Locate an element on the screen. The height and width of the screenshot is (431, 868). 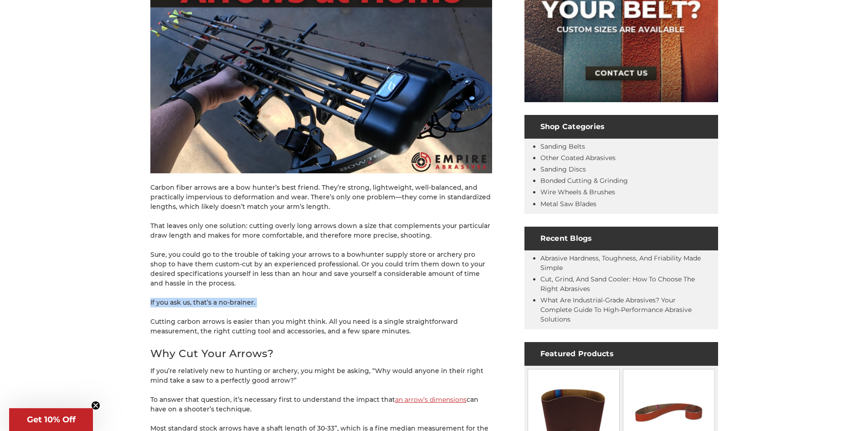
a: Metal Saw Blades is located at coordinates (569, 204).